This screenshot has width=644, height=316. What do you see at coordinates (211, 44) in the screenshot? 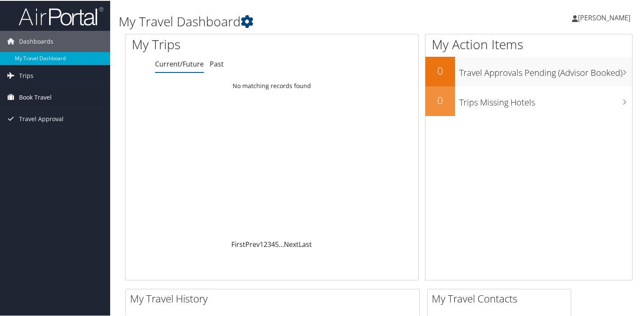
I see `h1: My Trips` at bounding box center [211, 44].